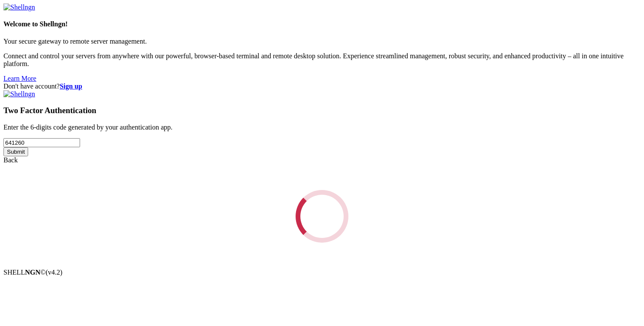  Describe the element at coordinates (33, 273) in the screenshot. I see `span: SHELL ©` at that location.